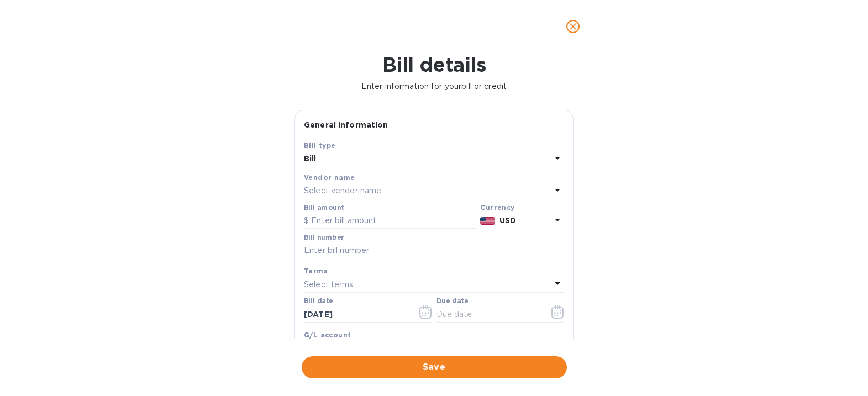 This screenshot has height=396, width=868. I want to click on h1: Bill details, so click(434, 64).